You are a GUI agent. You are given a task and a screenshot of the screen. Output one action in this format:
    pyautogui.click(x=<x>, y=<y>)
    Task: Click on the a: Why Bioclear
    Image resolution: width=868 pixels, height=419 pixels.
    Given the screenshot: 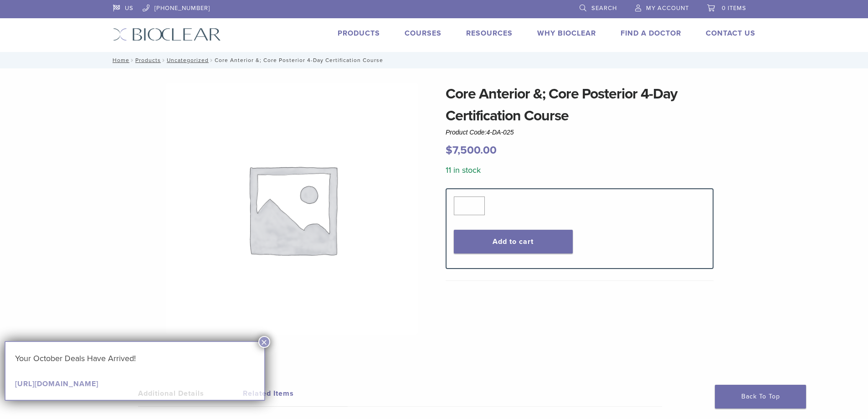 What is the action you would take?
    pyautogui.click(x=567, y=33)
    